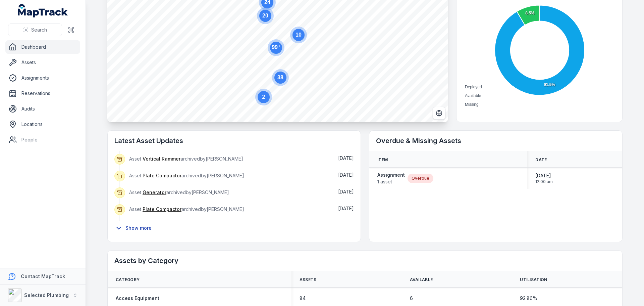  I want to click on span: Assets, so click(308, 280).